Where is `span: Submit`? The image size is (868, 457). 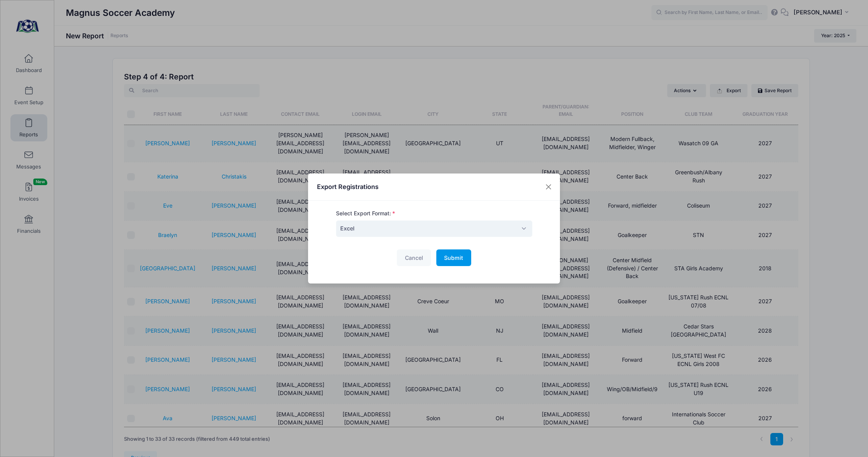
span: Submit is located at coordinates (453, 257).